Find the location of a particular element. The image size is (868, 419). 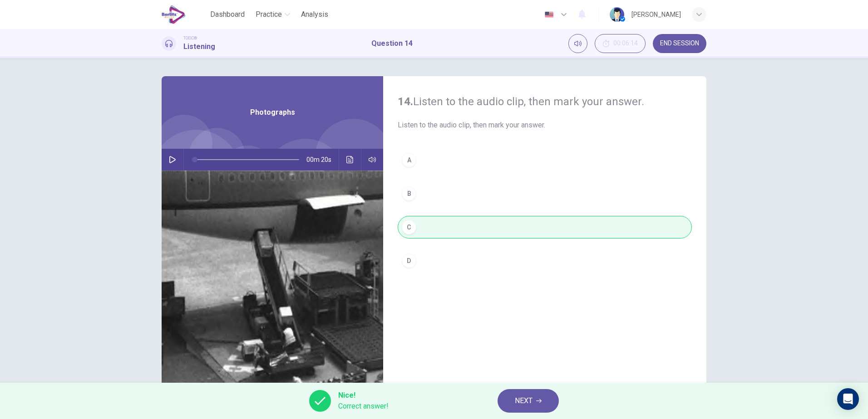

a: Dashboard is located at coordinates (227, 15).